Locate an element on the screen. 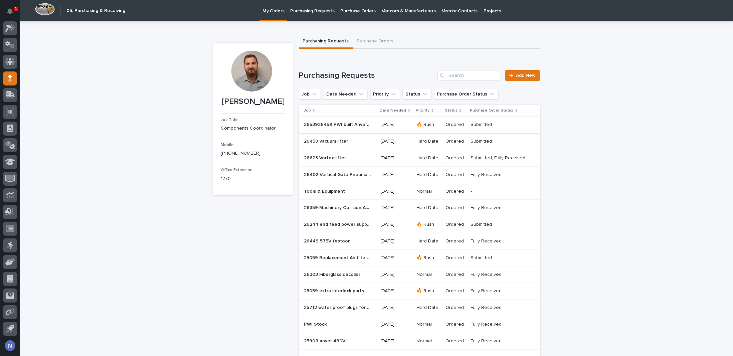 The height and width of the screenshot is (356, 733). p: 2653926459 PWI built Anver lifters is located at coordinates (338, 124).